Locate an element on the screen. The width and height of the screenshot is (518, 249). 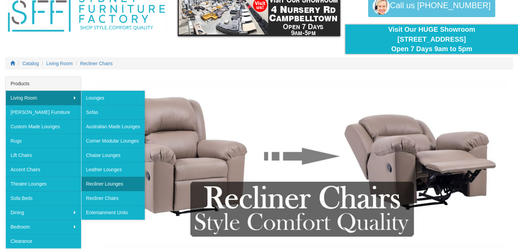
a: Sofas is located at coordinates (113, 112).